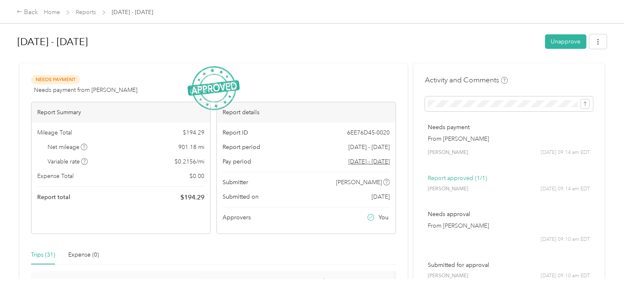 The width and height of the screenshot is (628, 293). What do you see at coordinates (86, 12) in the screenshot?
I see `a: Reports` at bounding box center [86, 12].